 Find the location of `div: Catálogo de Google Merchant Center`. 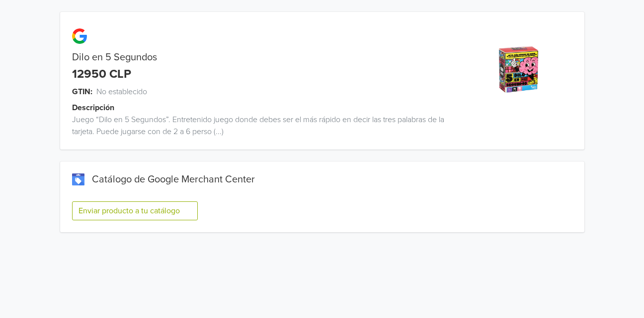

div: Catálogo de Google Merchant Center is located at coordinates (322, 179).